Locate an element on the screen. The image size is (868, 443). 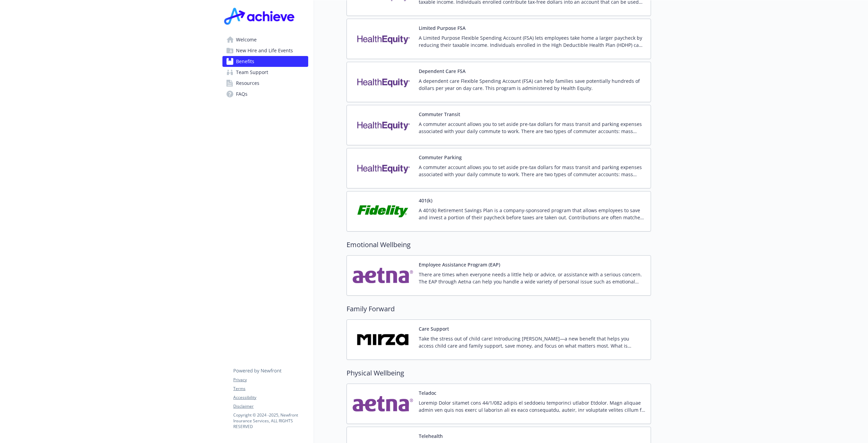
button: Teladoc is located at coordinates (428, 393).